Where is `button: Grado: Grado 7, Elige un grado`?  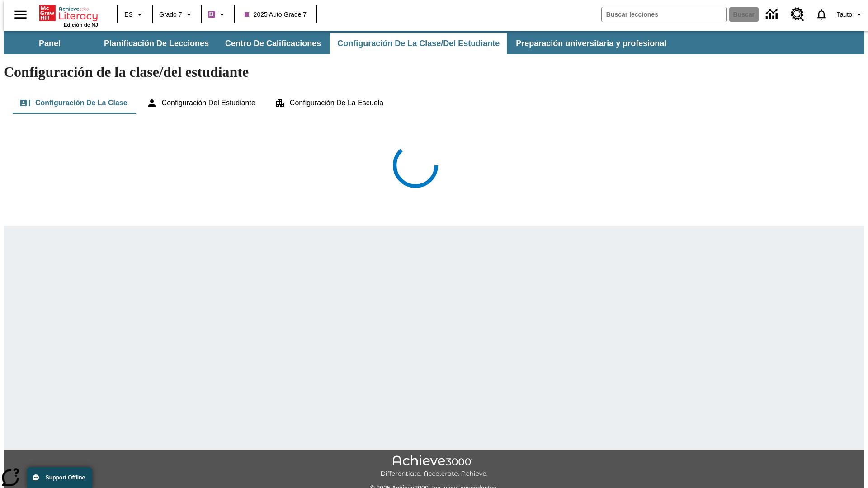 button: Grado: Grado 7, Elige un grado is located at coordinates (176, 14).